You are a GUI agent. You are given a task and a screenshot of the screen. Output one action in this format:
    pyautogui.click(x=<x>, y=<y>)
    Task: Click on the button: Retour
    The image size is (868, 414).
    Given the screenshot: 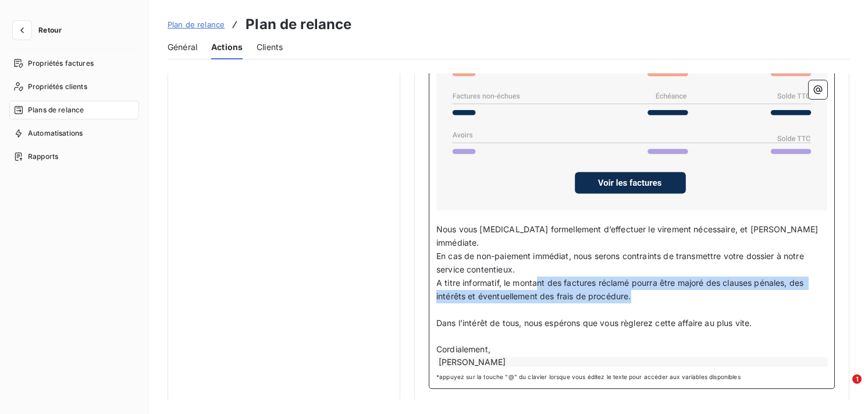 What is the action you would take?
    pyautogui.click(x=40, y=30)
    